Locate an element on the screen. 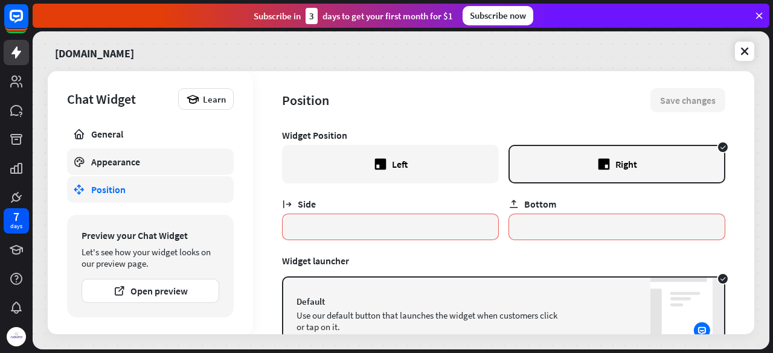  div: Left is located at coordinates (400, 164).